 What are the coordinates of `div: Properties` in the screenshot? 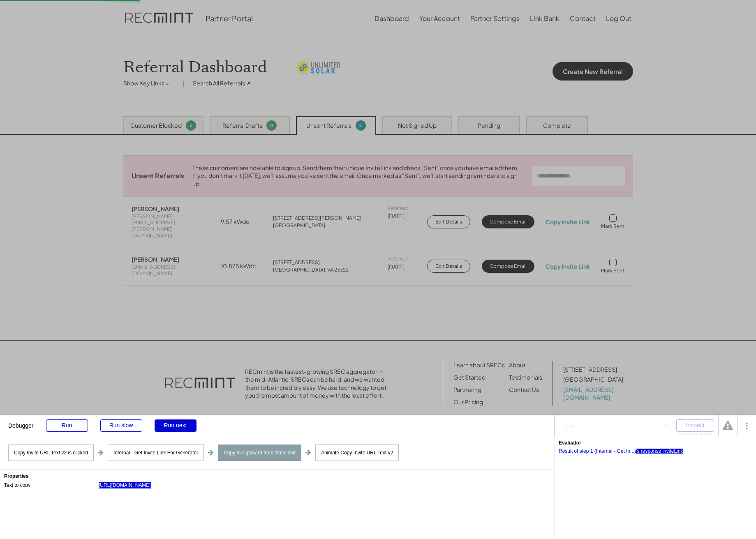 It's located at (277, 477).